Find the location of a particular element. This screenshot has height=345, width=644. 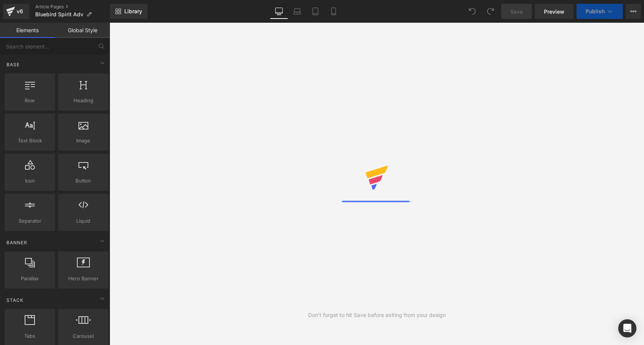

span: Tabs is located at coordinates (30, 336).